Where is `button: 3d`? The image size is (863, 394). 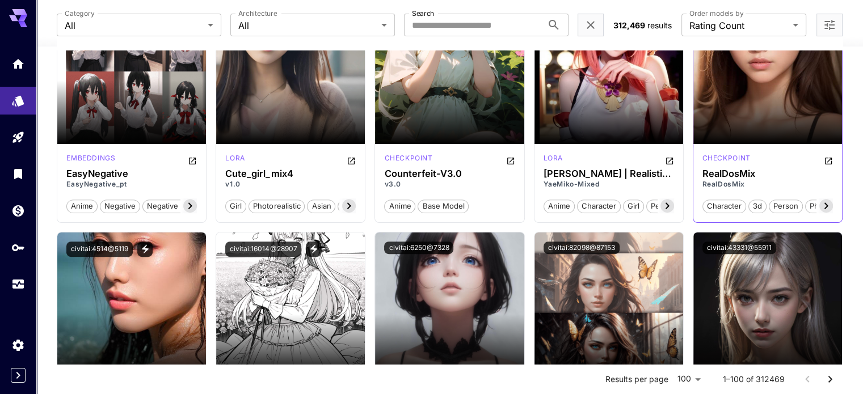
button: 3d is located at coordinates (757, 206).